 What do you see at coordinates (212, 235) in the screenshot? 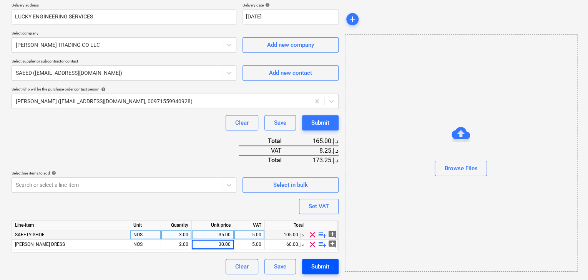
I see `div: 35.00` at bounding box center [212, 235].